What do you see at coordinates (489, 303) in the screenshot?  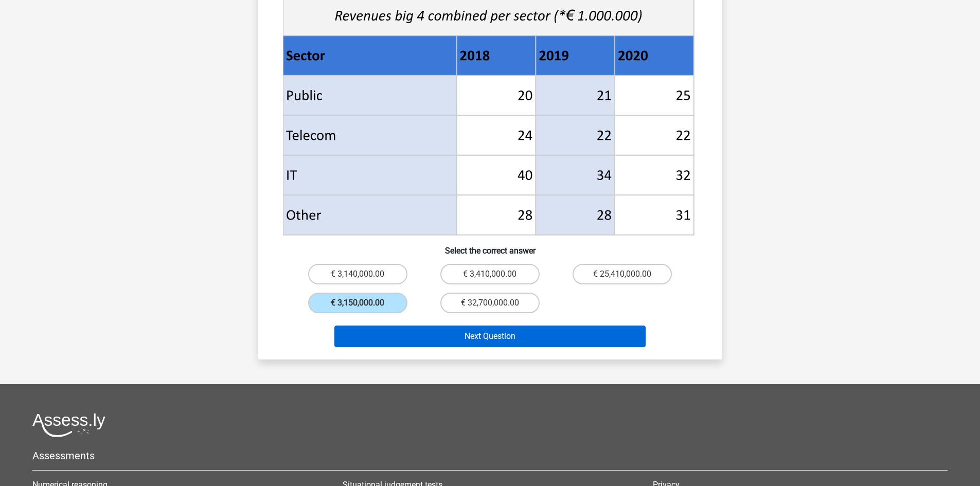 I see `label: € 32,700,000.00` at bounding box center [489, 303].